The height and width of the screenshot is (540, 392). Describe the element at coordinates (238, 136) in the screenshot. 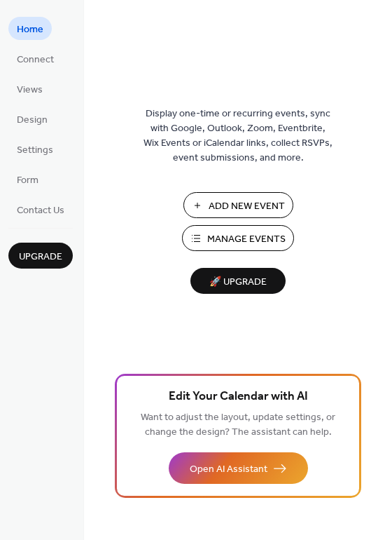

I see `span: Display one-time or recurring events, sync with Google, Outlook, Zoom, Eventbrite, Wix Events or ...` at that location.